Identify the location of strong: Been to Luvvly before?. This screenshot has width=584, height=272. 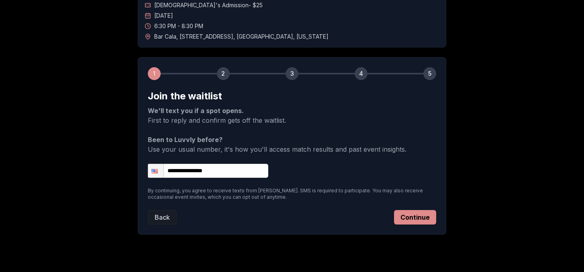
(185, 139).